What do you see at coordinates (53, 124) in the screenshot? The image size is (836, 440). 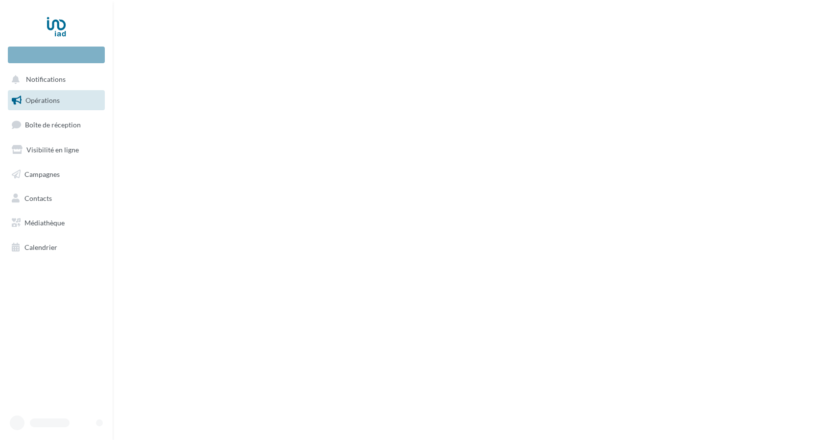 I see `span: Boîte de réception` at bounding box center [53, 124].